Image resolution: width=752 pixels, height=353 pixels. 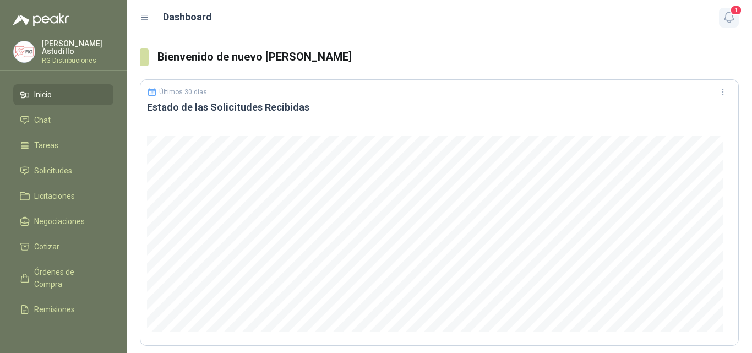 I want to click on span: Tareas, so click(x=46, y=145).